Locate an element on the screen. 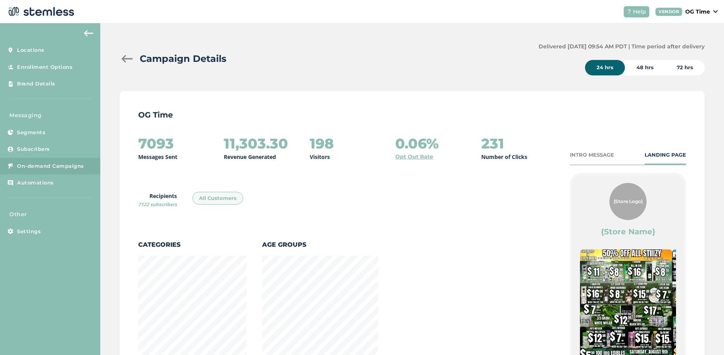 The height and width of the screenshot is (355, 724). label: Recipients is located at coordinates (157, 200).